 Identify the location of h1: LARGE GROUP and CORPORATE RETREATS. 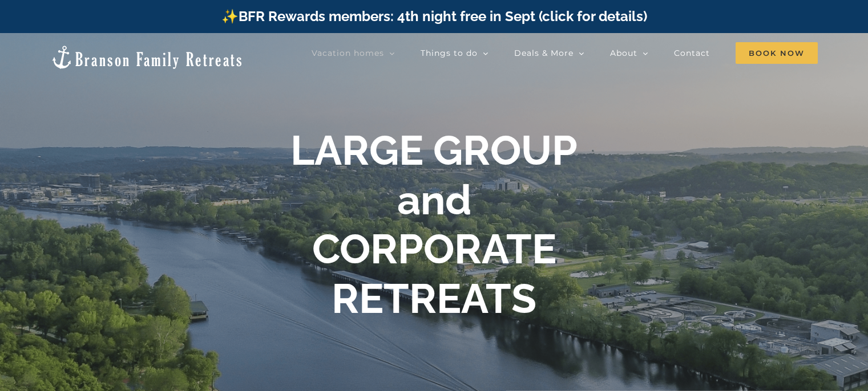
(434, 225).